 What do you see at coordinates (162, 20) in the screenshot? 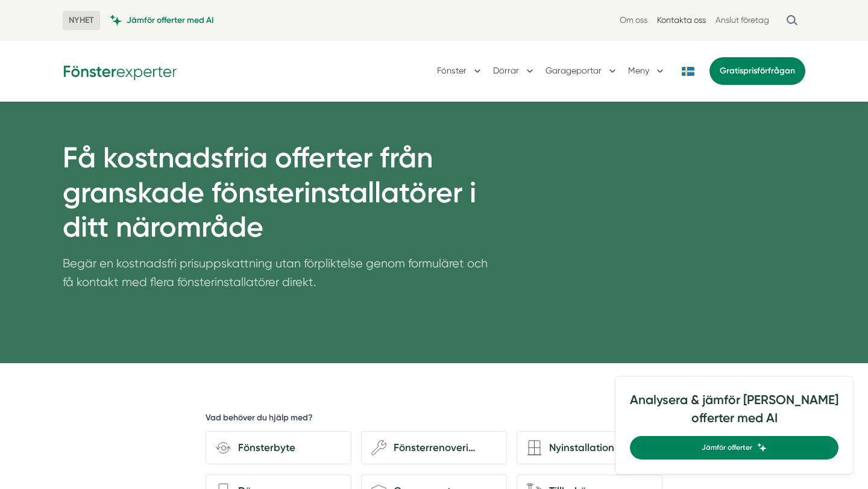
I see `a: Jämför offerter med AI` at bounding box center [162, 20].